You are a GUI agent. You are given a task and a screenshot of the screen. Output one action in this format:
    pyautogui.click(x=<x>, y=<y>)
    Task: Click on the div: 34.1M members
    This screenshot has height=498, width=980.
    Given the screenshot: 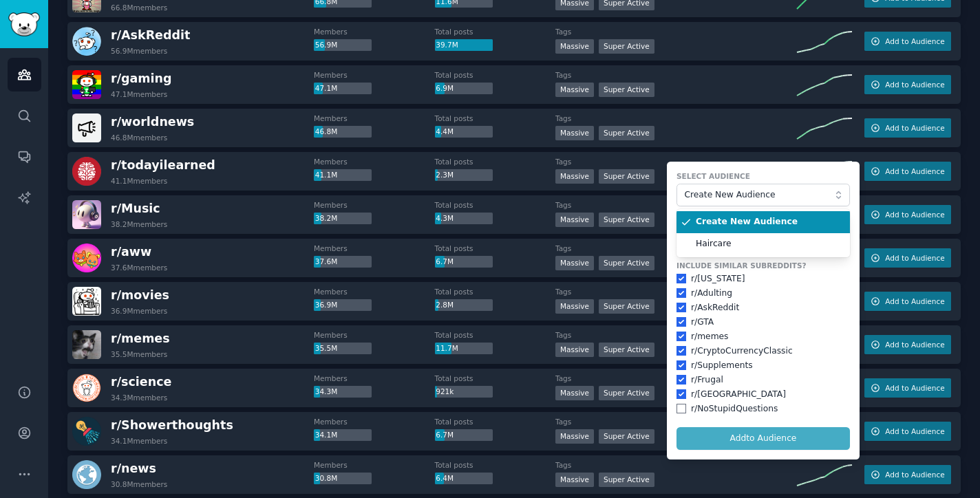 What is the action you would take?
    pyautogui.click(x=139, y=441)
    